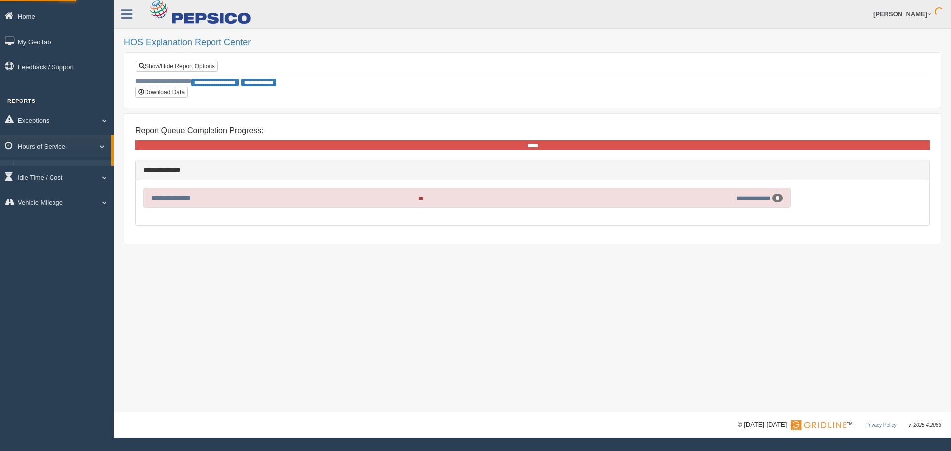 This screenshot has width=951, height=451. What do you see at coordinates (533, 131) in the screenshot?
I see `h4: Report Queue Completion Progress:` at bounding box center [533, 131].